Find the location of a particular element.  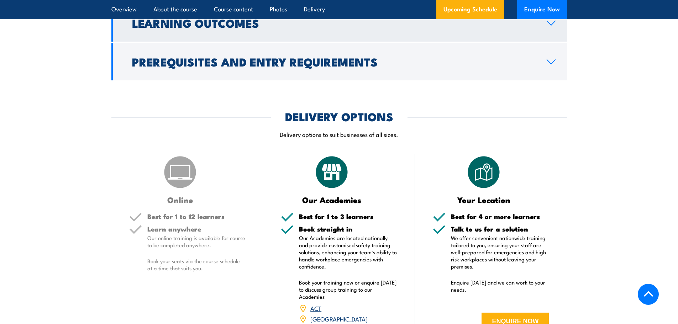

a: Learning Outcomes is located at coordinates (339, 23).